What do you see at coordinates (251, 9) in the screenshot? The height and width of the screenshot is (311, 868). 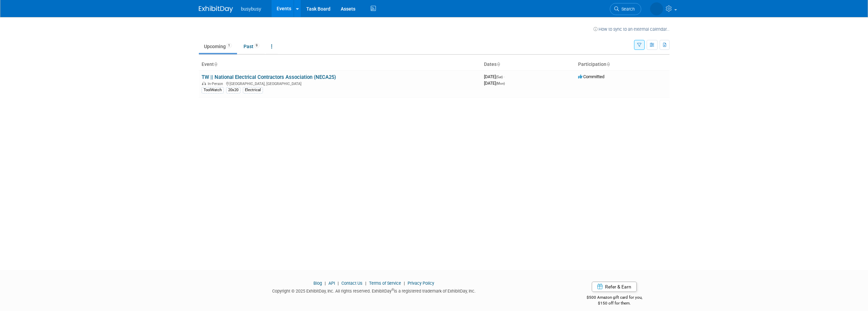 I see `span: busybusy` at bounding box center [251, 9].